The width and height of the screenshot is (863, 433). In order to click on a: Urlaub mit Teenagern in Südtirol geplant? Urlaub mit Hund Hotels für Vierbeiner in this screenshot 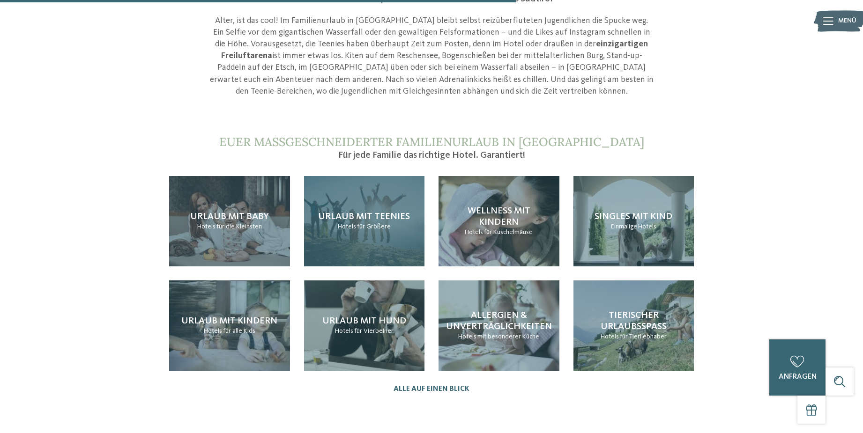, I will do `click(364, 326)`.